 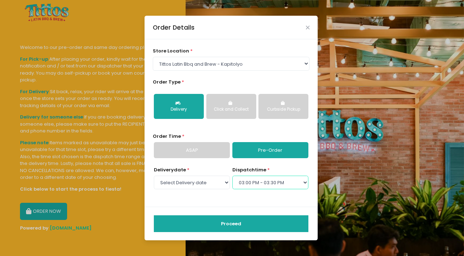 What do you see at coordinates (179, 110) in the screenshot?
I see `div: Delivery` at bounding box center [179, 110].